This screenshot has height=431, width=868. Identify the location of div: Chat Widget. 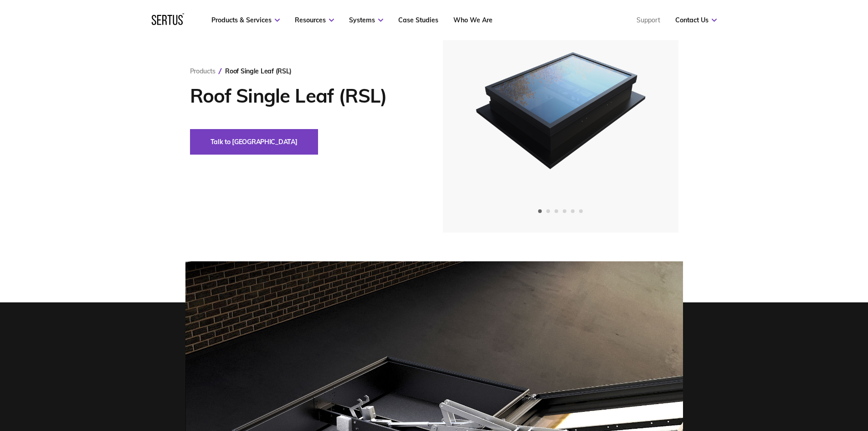
(786, 378).